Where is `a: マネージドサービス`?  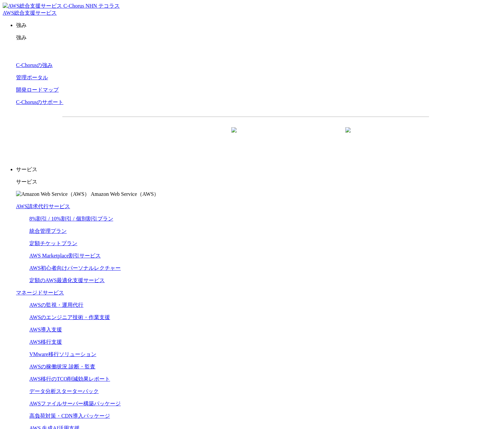 a: マネージドサービス is located at coordinates (40, 293).